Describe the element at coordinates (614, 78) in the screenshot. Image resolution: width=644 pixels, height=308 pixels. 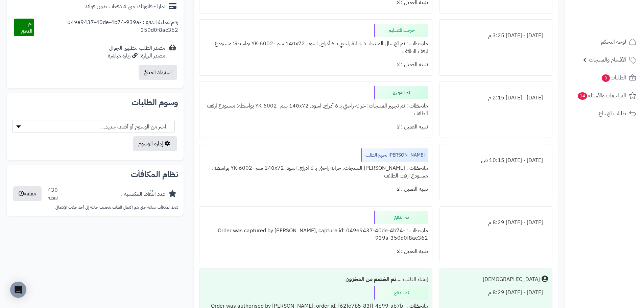
I see `span: الطلبات` at that location.